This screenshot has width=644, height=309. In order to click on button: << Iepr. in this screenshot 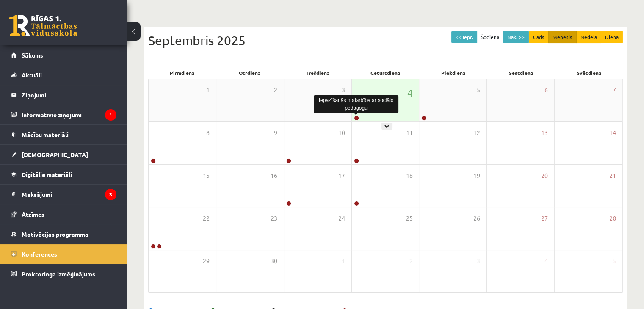, I will do `click(464, 37)`.